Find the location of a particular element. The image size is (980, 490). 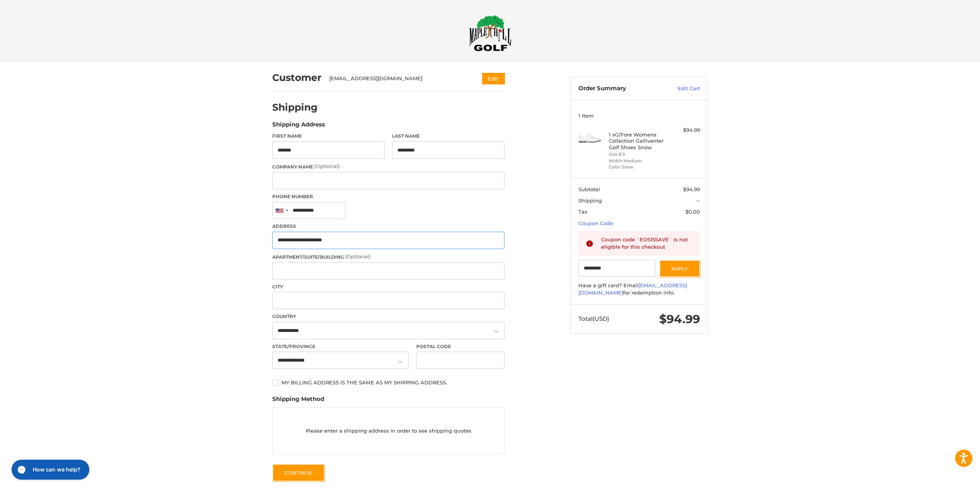

span: Subtotal is located at coordinates (589, 189).